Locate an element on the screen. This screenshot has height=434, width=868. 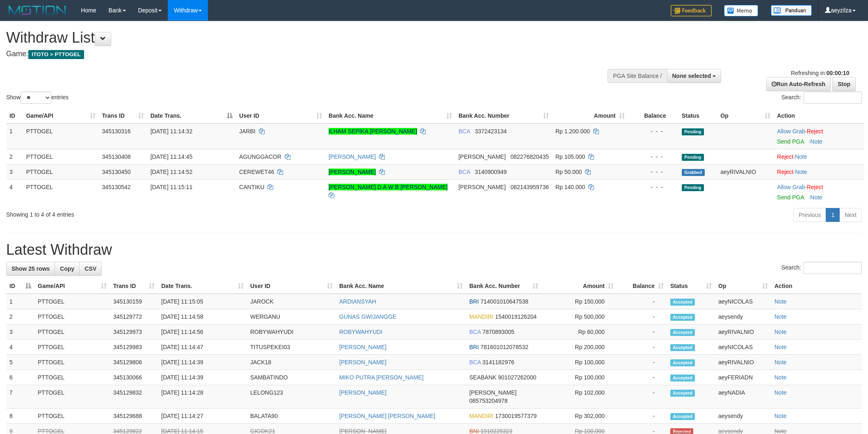
td: 345129983 is located at coordinates (134, 348).